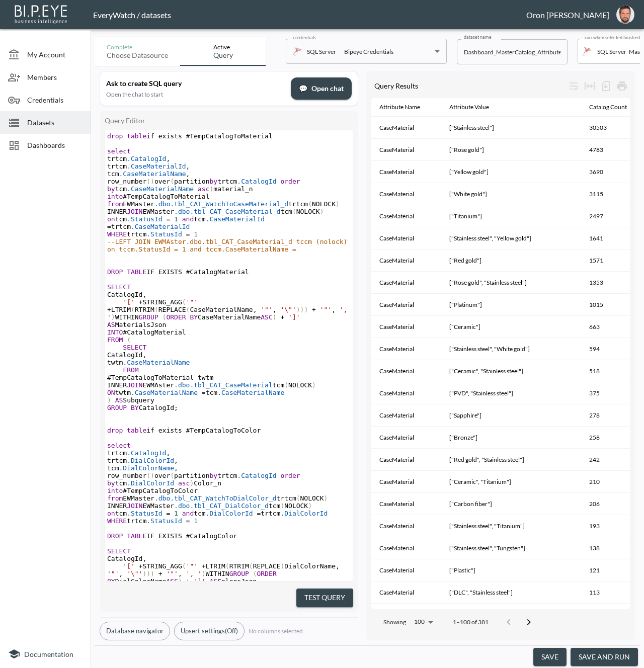 The image size is (644, 668). Describe the element at coordinates (55, 145) in the screenshot. I see `span: Dashboards` at that location.